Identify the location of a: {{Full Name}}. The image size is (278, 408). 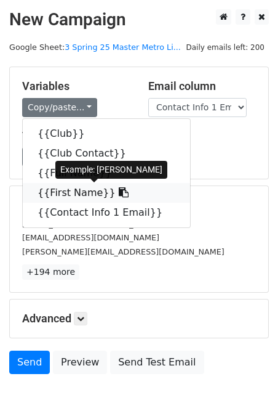
(107, 173).